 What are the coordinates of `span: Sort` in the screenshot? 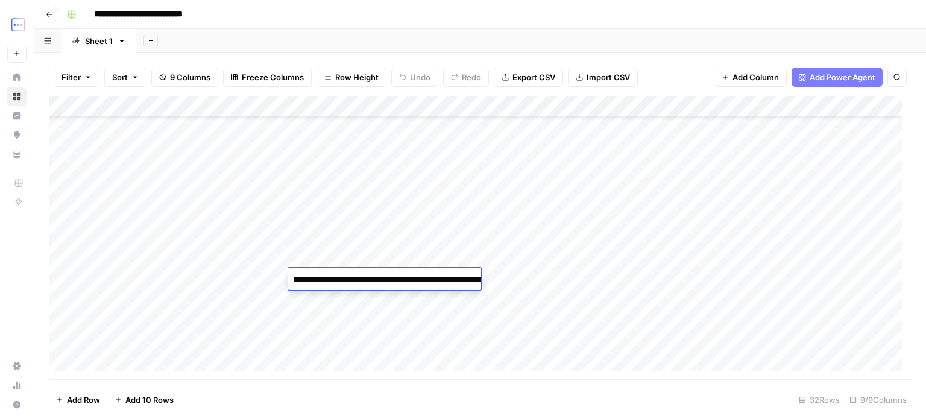 It's located at (120, 77).